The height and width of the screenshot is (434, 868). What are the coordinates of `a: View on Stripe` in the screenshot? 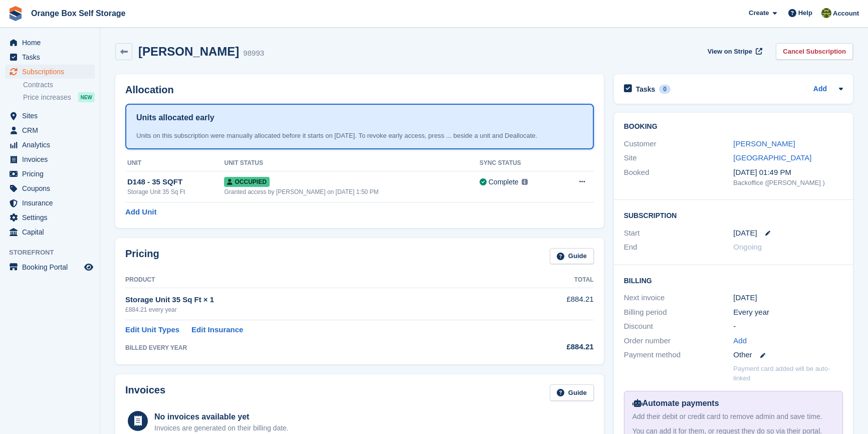 It's located at (734, 51).